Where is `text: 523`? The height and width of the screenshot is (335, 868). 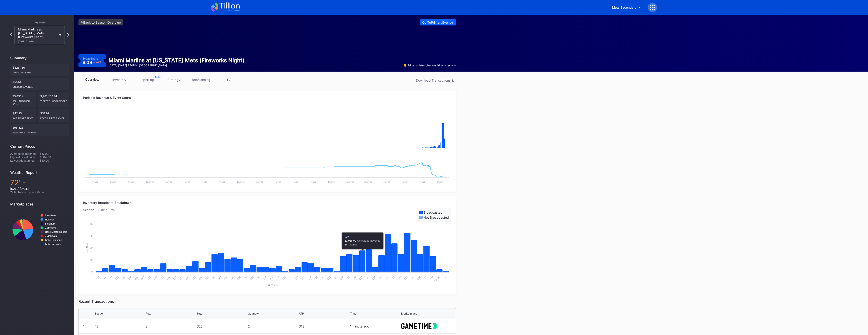 text: 523 is located at coordinates (335, 278).